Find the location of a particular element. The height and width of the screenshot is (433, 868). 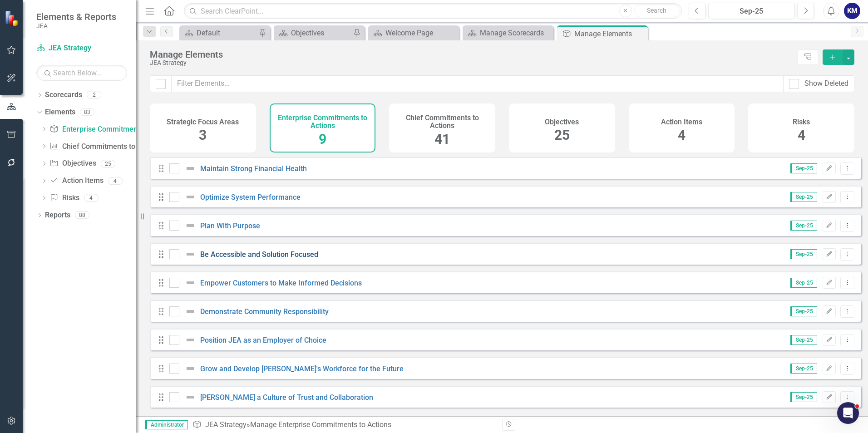

a: Default is located at coordinates (219, 32).